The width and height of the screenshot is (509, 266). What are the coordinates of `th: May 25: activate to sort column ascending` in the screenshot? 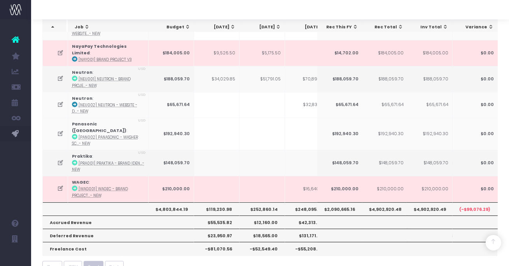 It's located at (262, 27).